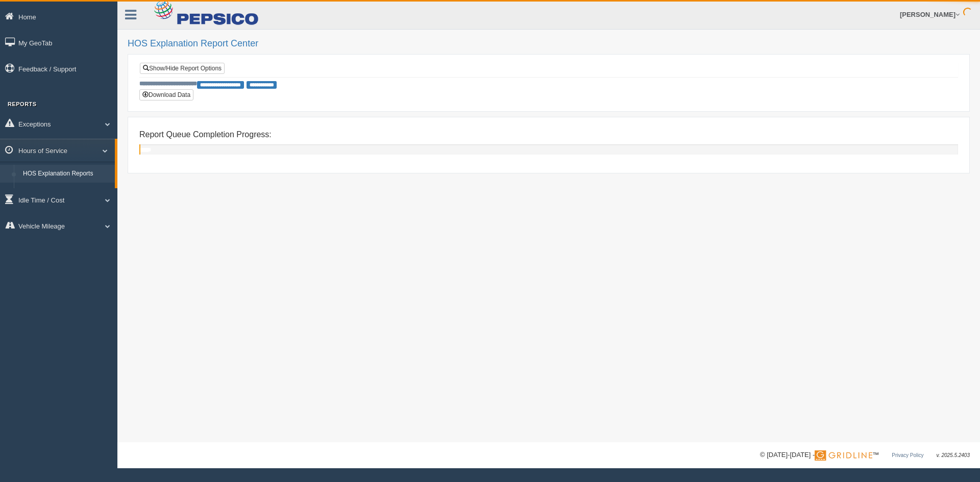 This screenshot has height=482, width=980. Describe the element at coordinates (167, 95) in the screenshot. I see `button: Download Data` at that location.